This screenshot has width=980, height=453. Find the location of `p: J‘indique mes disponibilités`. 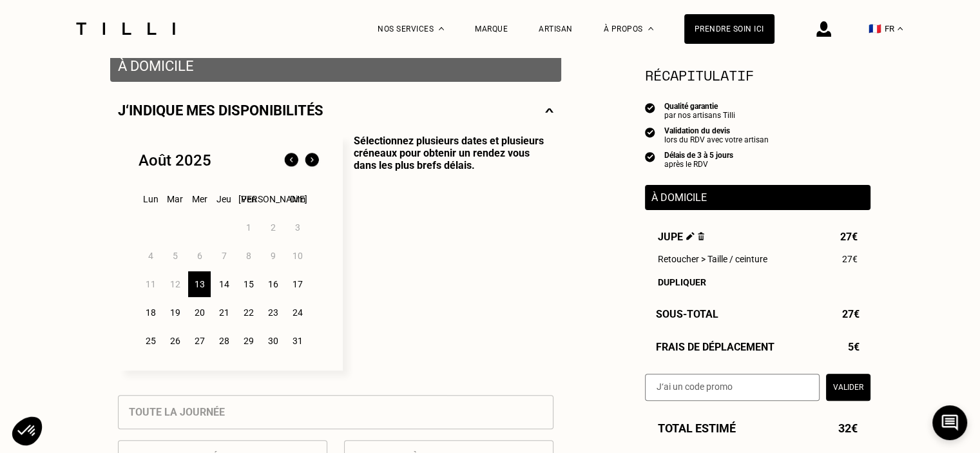

p: J‘indique mes disponibilités is located at coordinates (221, 110).